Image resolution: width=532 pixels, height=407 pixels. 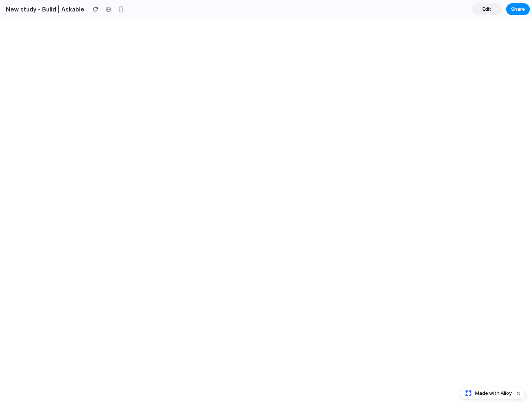 I want to click on a: Edit, so click(x=487, y=9).